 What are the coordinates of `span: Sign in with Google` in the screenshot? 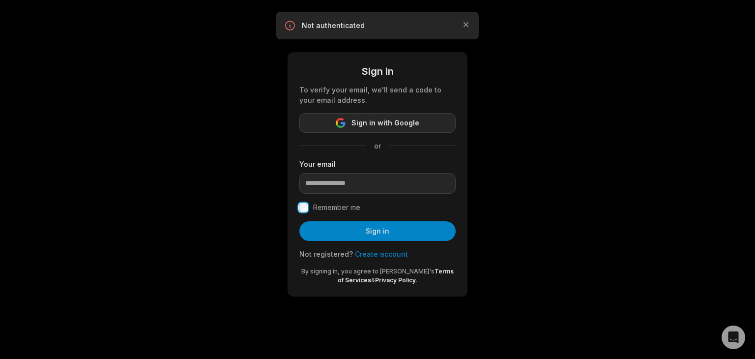 It's located at (385, 123).